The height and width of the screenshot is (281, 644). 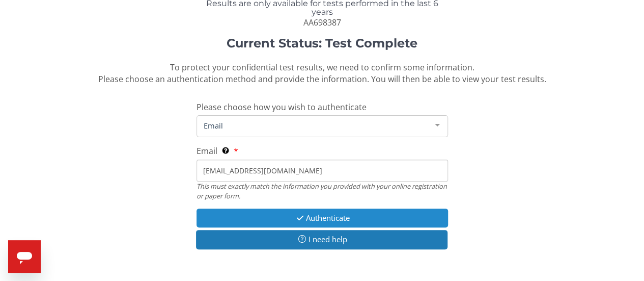 I want to click on button: Authenticate, so click(x=322, y=218).